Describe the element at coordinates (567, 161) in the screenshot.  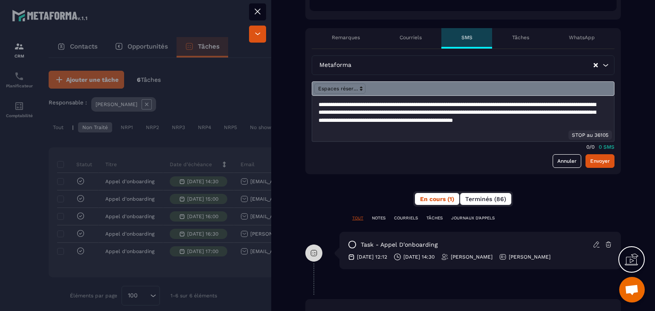
I see `a: Annuler` at that location.